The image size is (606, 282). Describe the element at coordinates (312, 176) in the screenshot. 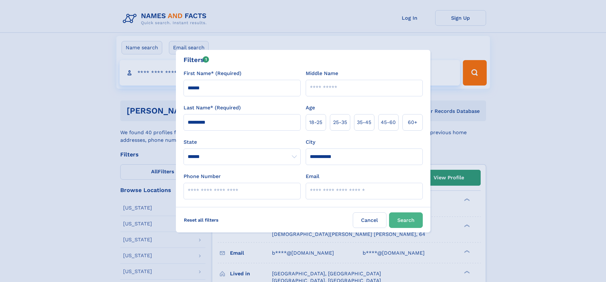

I see `label: Email` at that location.